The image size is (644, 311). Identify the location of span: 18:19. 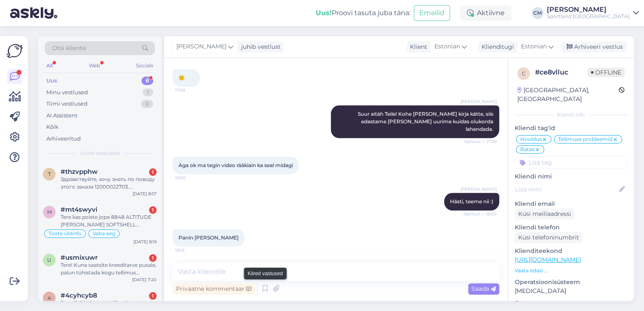
(190, 251).